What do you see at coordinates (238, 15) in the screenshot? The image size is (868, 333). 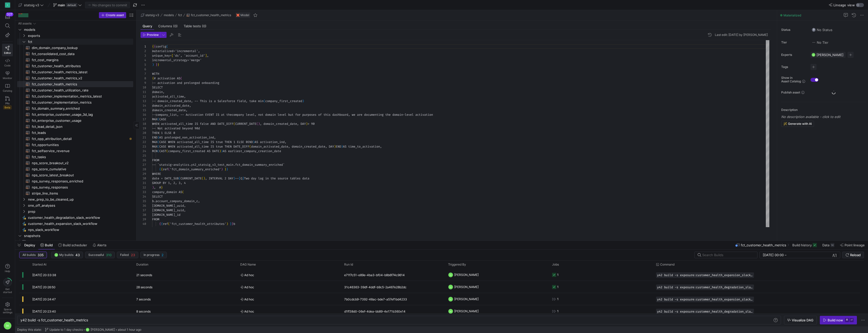 I see `img: undefined` at bounding box center [238, 15].